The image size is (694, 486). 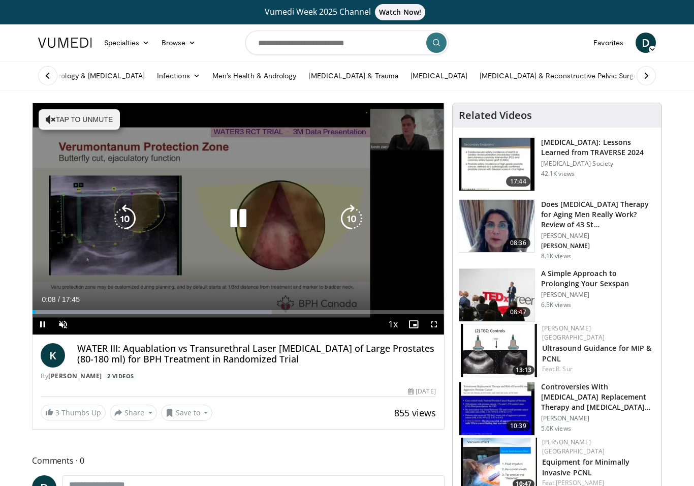 I want to click on a: D, so click(x=646, y=43).